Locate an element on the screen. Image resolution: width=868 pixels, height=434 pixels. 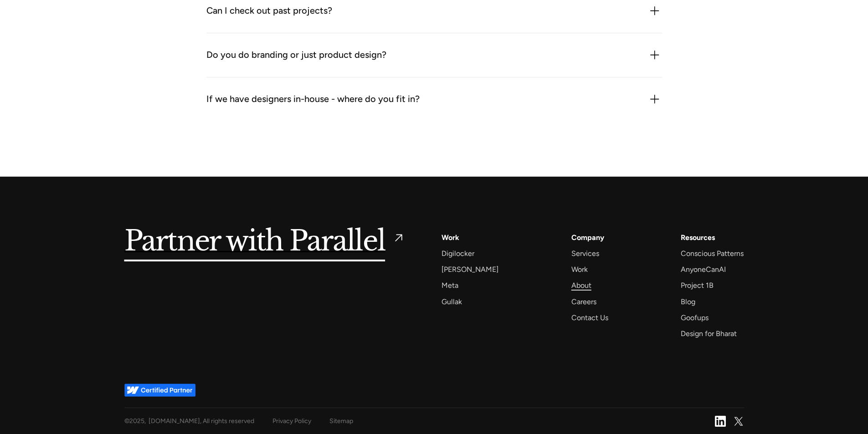
div: Contact Us is located at coordinates (590, 317).